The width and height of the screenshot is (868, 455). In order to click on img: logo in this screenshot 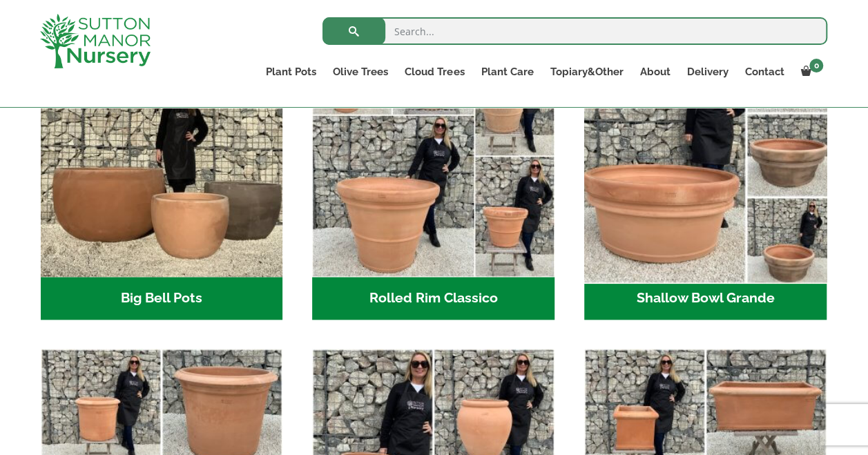, I will do `click(95, 40)`.